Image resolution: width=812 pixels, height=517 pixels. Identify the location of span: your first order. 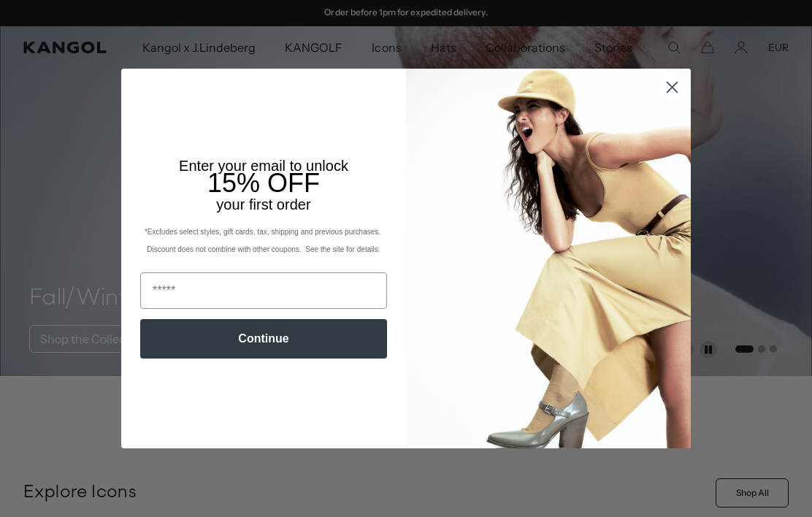
(263, 205).